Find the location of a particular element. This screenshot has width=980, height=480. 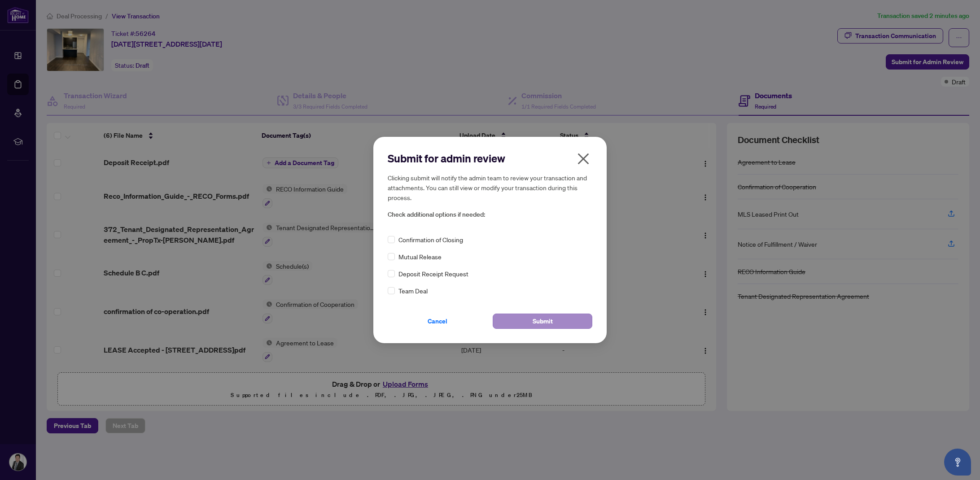

span: Deposit Receipt Request is located at coordinates (434, 273).